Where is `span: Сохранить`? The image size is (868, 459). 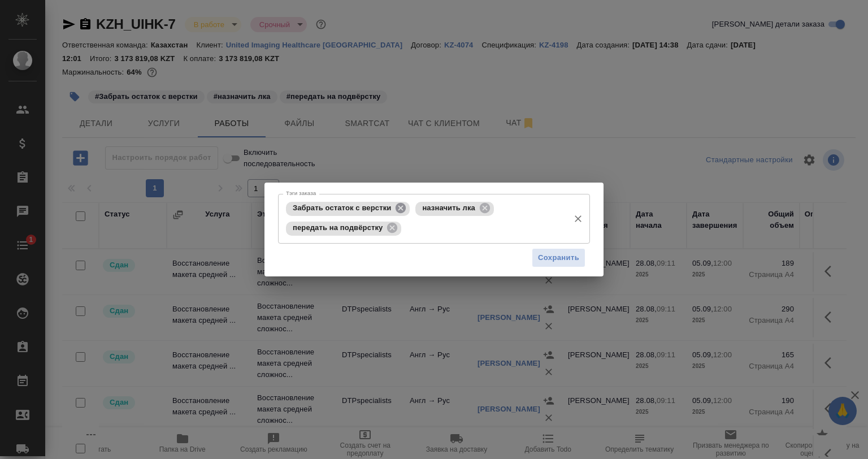 span: Сохранить is located at coordinates (558, 258).